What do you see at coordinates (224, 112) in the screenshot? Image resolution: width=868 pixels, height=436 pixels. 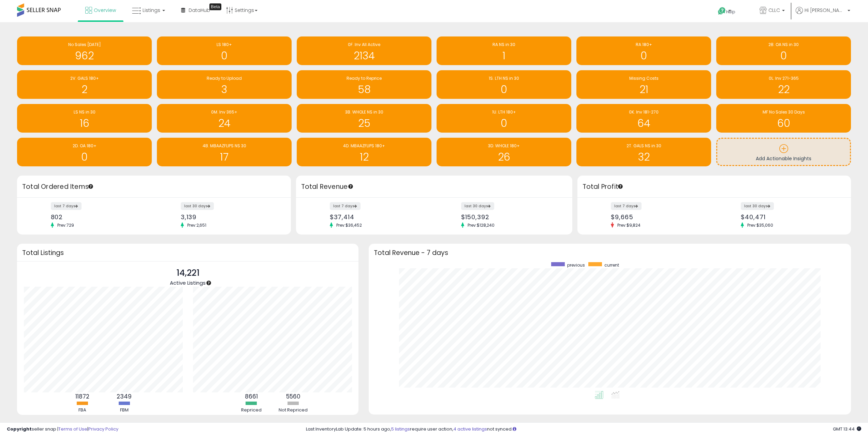 I see `span: 0M. Inv 365+` at bounding box center [224, 112].